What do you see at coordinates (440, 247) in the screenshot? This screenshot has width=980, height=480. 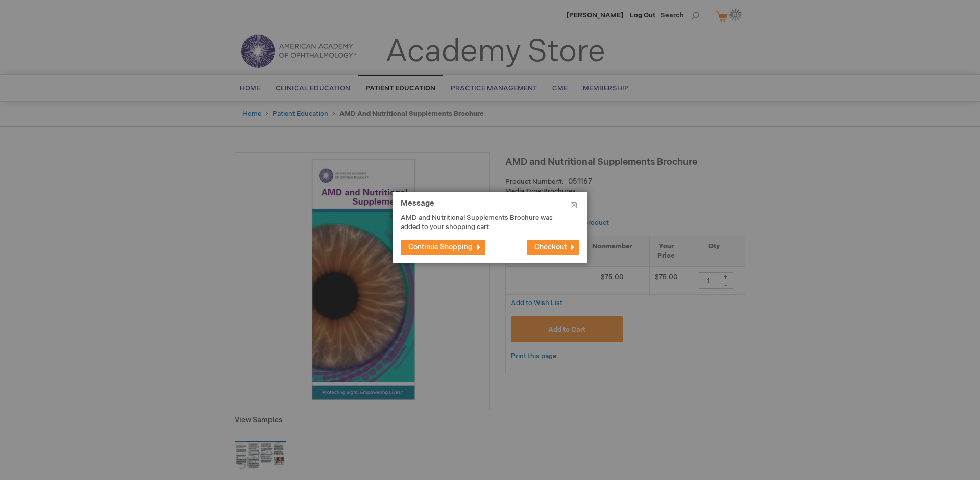 I see `span: Continue Shopping` at bounding box center [440, 247].